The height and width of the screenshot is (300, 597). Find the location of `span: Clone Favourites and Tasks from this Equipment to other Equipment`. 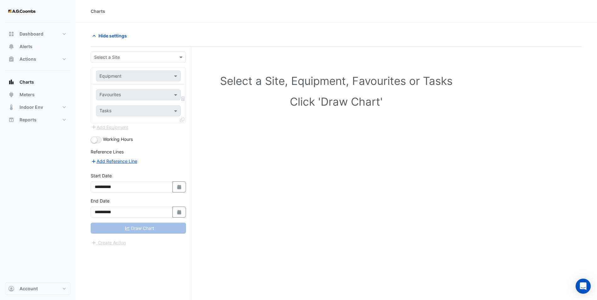

span: Clone Favourites and Tasks from this Equipment to other Equipment is located at coordinates (182, 119).